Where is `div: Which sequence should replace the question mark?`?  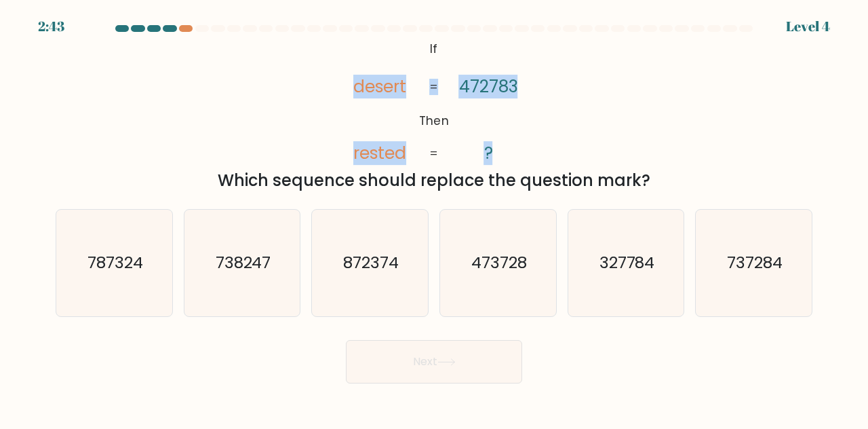 div: Which sequence should replace the question mark? is located at coordinates (434, 181).